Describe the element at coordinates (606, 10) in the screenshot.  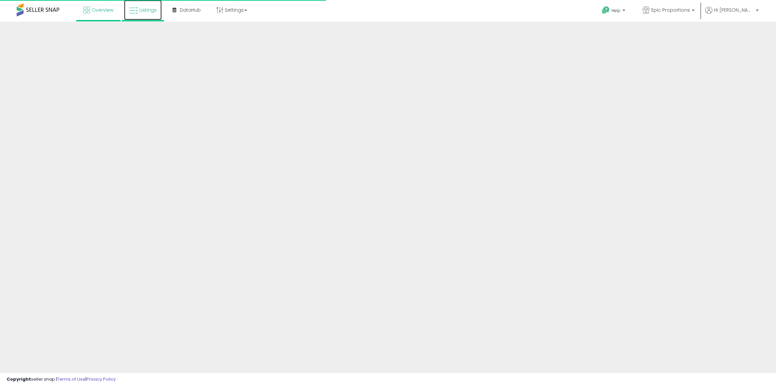
I see `i: Get Help` at that location.